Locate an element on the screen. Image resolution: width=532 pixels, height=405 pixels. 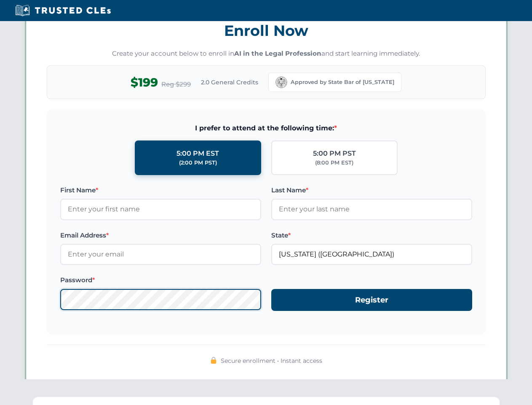
div: (2:00 PM PST) is located at coordinates (198, 163).